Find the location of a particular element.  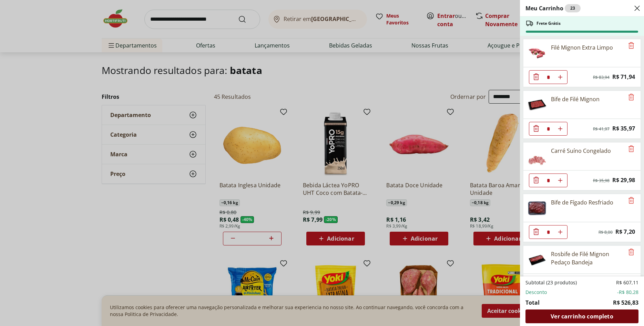

span: R$ 29,98 is located at coordinates (624, 180).